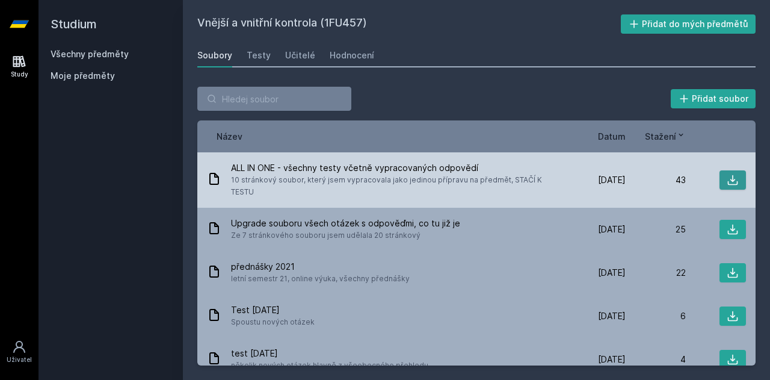 The height and width of the screenshot is (380, 770). Describe the element at coordinates (273, 322) in the screenshot. I see `span: Spoustu nových otázek` at that location.